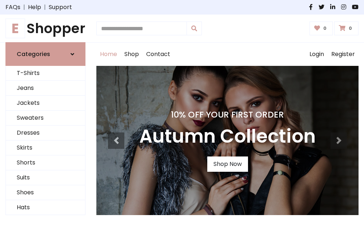 The width and height of the screenshot is (364, 234). I want to click on a: Shop Now, so click(228, 164).